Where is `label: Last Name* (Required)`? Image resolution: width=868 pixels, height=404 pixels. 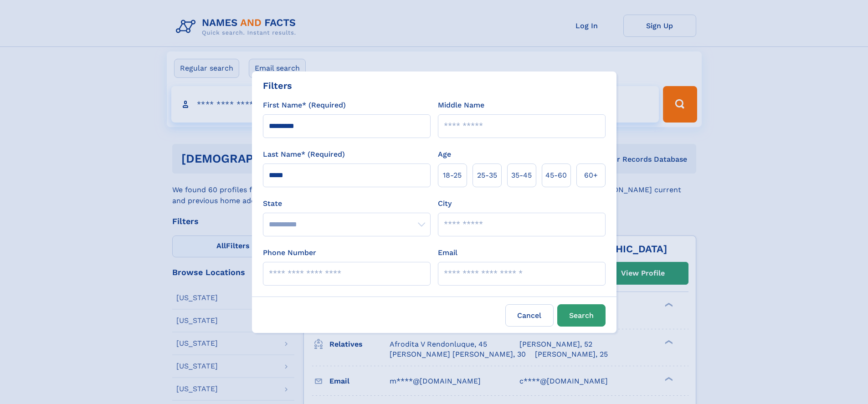
label: Last Name* (Required) is located at coordinates (304, 154).